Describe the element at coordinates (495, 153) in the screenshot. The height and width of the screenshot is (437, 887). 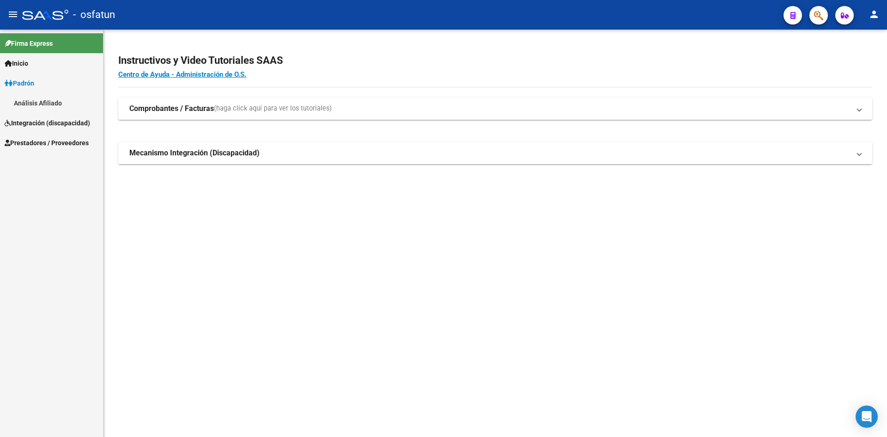
I see `mat-expansion-panel-header: Mecanismo Integración (Discapacidad)` at that location.